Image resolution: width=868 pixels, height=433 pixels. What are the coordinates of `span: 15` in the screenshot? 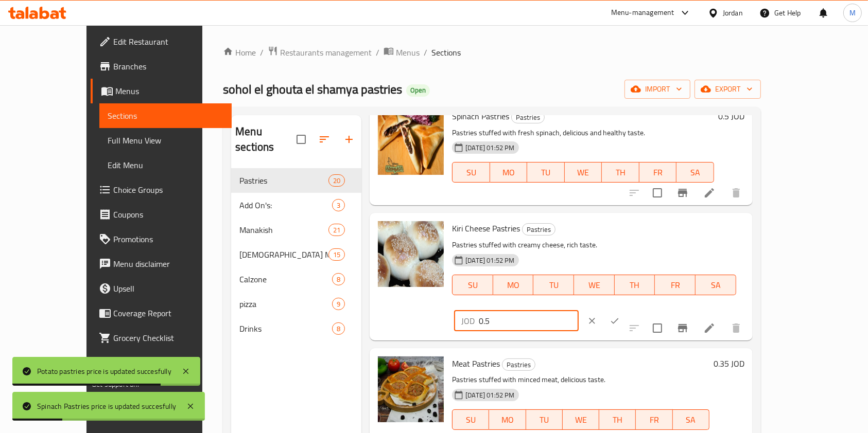 It's located at (337, 254).